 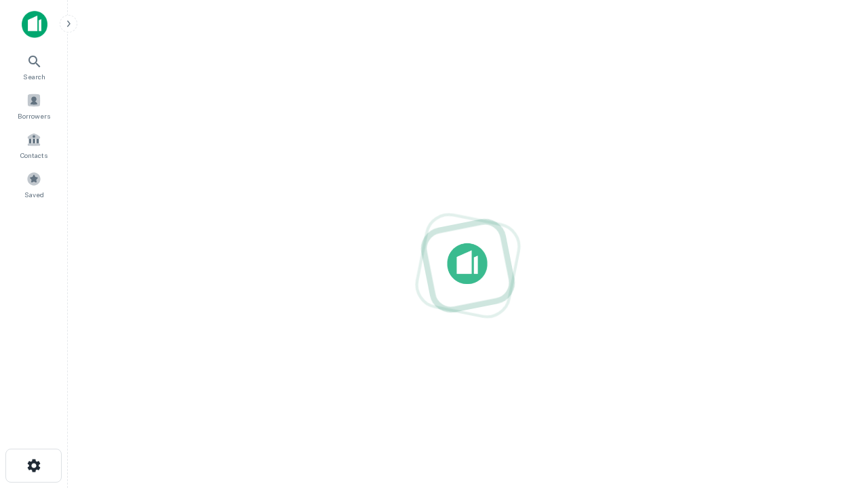 I want to click on div: Search, so click(x=34, y=66).